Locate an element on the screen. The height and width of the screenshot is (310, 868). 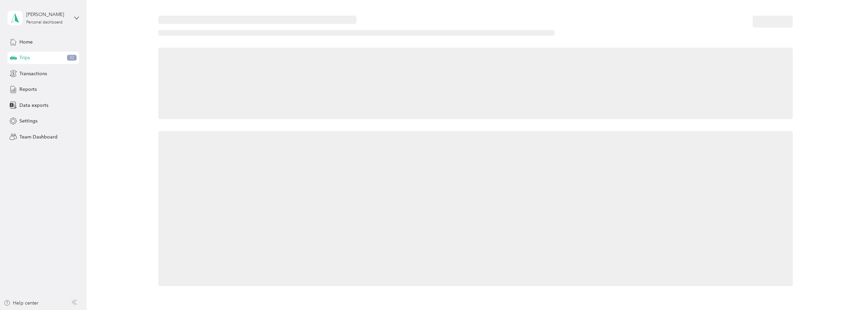
span: Reports is located at coordinates (28, 89).